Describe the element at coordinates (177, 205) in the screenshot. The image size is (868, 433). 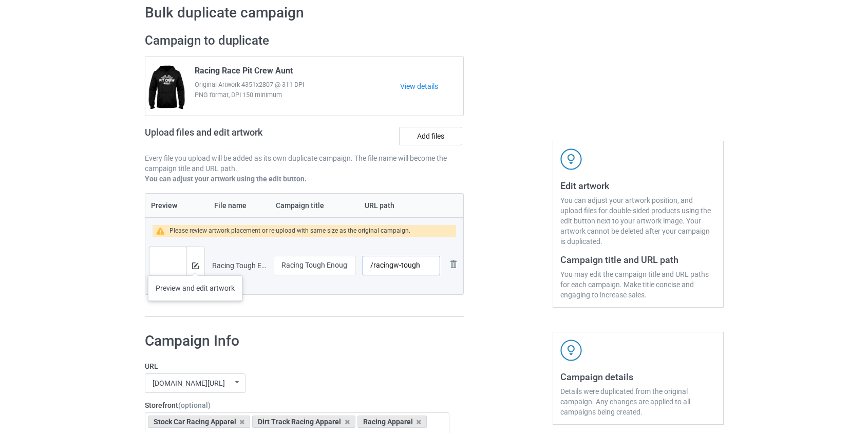
I see `th: Preview` at that location.